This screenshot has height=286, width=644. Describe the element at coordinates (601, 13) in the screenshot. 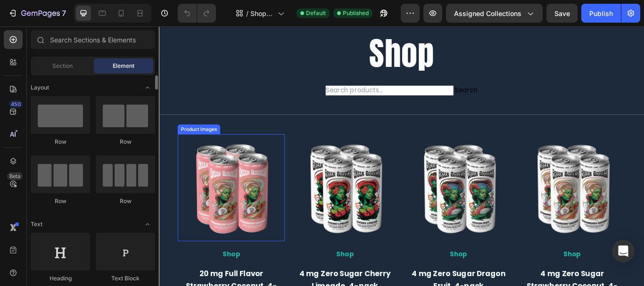

I see `div: Publish` at that location.